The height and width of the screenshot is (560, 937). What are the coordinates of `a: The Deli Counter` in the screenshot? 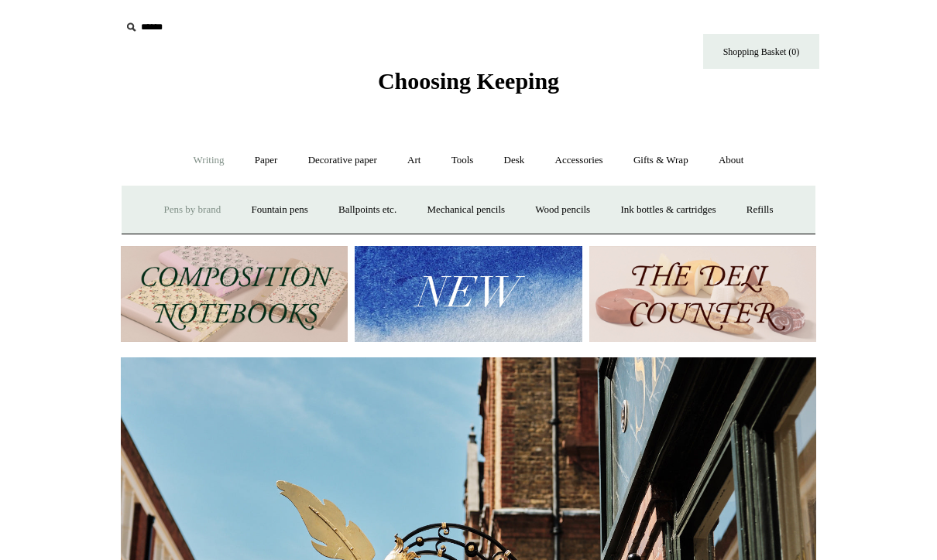 It's located at (702, 294).